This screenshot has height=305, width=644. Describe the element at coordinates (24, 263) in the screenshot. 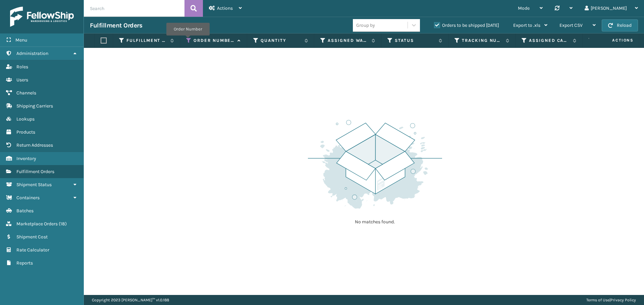

I see `span: Reports` at that location.